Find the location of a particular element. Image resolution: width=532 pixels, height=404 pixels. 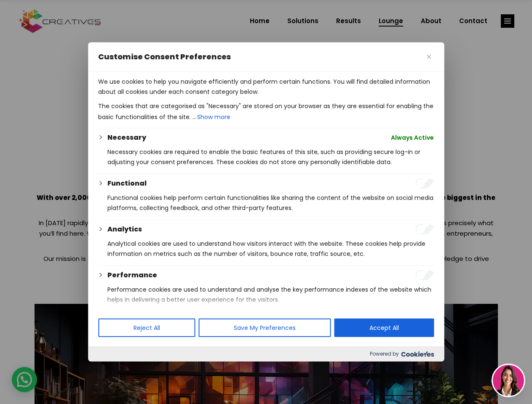

button: Analytics is located at coordinates (125, 229).